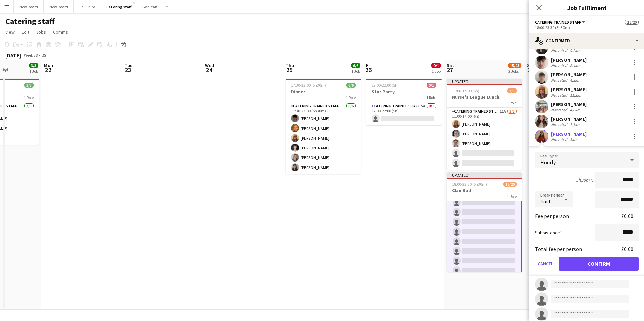 This screenshot has height=321, width=644. What do you see at coordinates (368, 70) in the screenshot?
I see `span: 26` at bounding box center [368, 70].